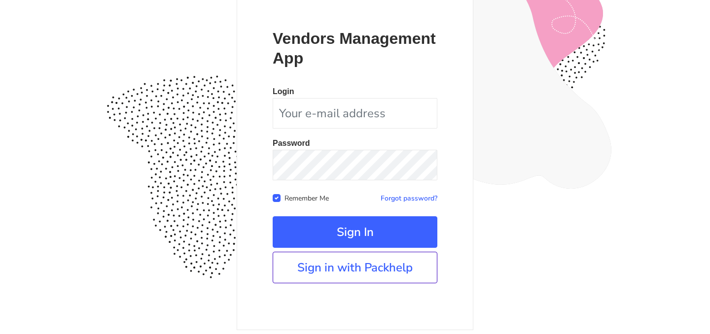  Describe the element at coordinates (409, 198) in the screenshot. I see `a: Forgot password?` at that location.